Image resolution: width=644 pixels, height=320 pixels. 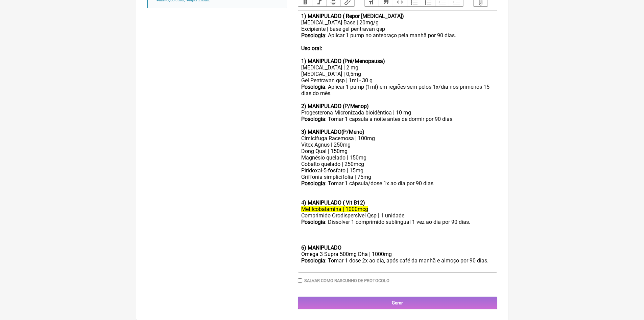 I want to click on div: Comprimido Orodispersível Qsp | 1 unidade, so click(x=397, y=215).